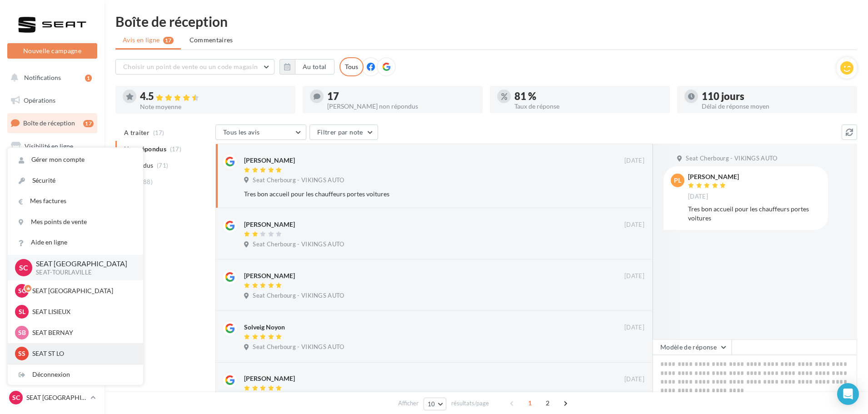  I want to click on div: Déconnexion, so click(75, 375).